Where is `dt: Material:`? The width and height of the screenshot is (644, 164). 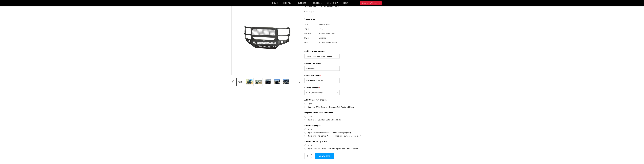
dt: Material: is located at coordinates (311, 33).